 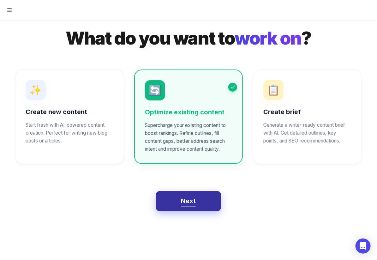 What do you see at coordinates (189, 38) in the screenshot?
I see `h1: What do you want to ?` at bounding box center [189, 38].